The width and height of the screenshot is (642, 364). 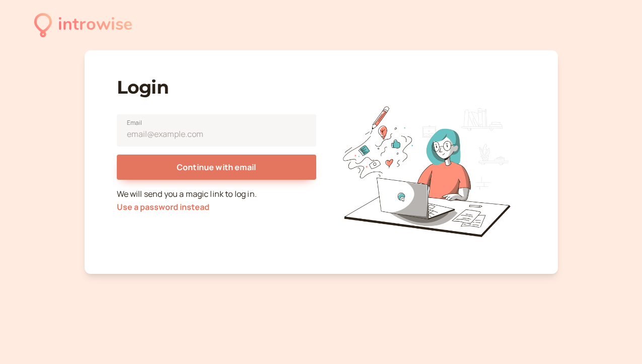 I want to click on button: Use a password instead, so click(x=163, y=207).